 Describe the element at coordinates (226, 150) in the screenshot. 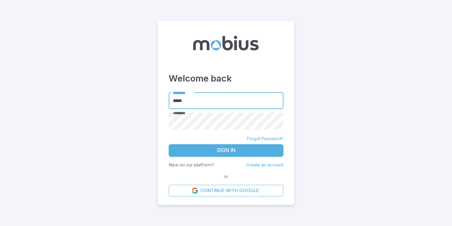

I see `button: Sign In` at that location.